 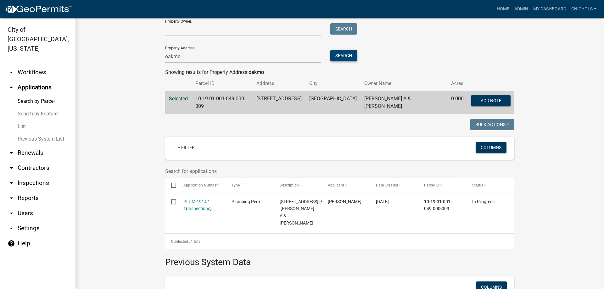 What do you see at coordinates (201, 185) in the screenshot?
I see `datatable-header-cell: Application Number` at bounding box center [201, 185].